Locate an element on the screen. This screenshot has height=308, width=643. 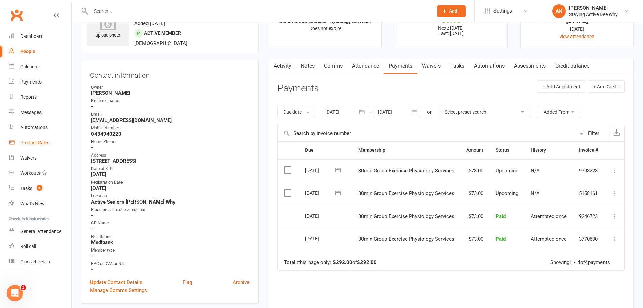
span: 6 is located at coordinates (40, 187).